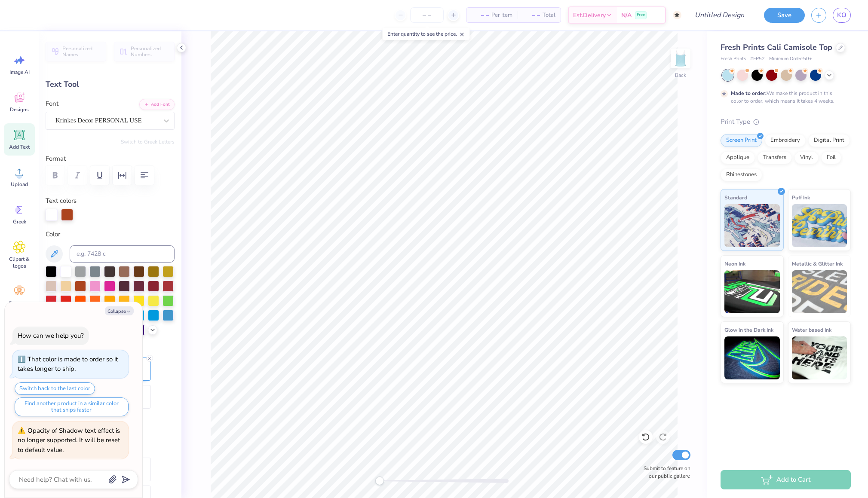 The width and height of the screenshot is (868, 498). Describe the element at coordinates (55, 389) in the screenshot. I see `button: Switch back to the last color` at that location.